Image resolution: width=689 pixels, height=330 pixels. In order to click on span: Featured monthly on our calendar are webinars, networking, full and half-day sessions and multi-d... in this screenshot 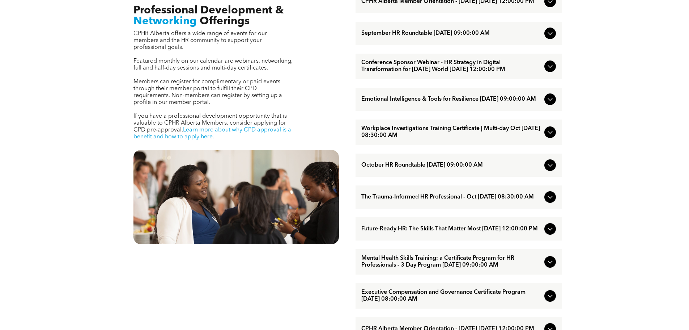, I will do `click(213, 64)`.